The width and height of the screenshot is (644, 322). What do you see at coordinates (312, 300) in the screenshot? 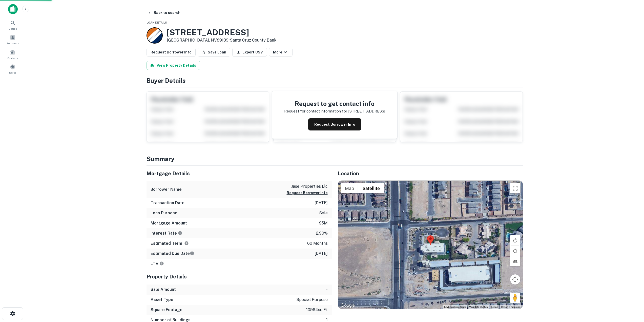
I see `p: special purpose` at bounding box center [312, 300].